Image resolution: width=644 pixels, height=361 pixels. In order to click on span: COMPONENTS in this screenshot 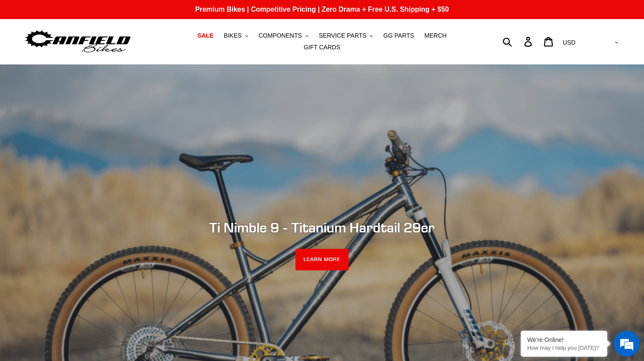, I will do `click(281, 36)`.